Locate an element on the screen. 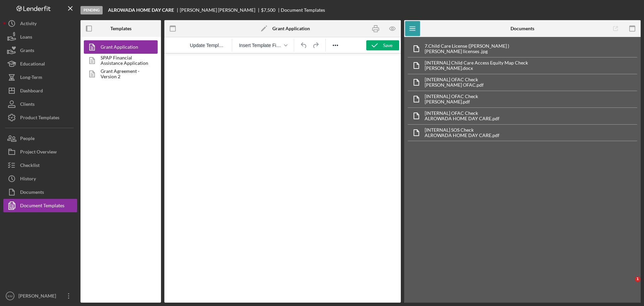 This screenshot has height=306, width=644. button: Undo is located at coordinates (304, 45).